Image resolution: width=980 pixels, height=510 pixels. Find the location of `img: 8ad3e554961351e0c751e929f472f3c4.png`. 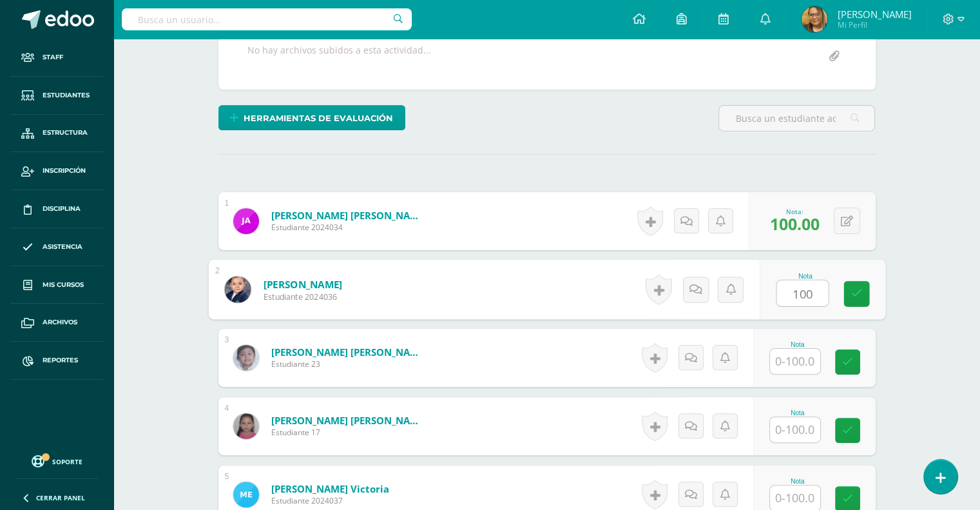

img: 8ad3e554961351e0c751e929f472f3c4.png is located at coordinates (815, 19).